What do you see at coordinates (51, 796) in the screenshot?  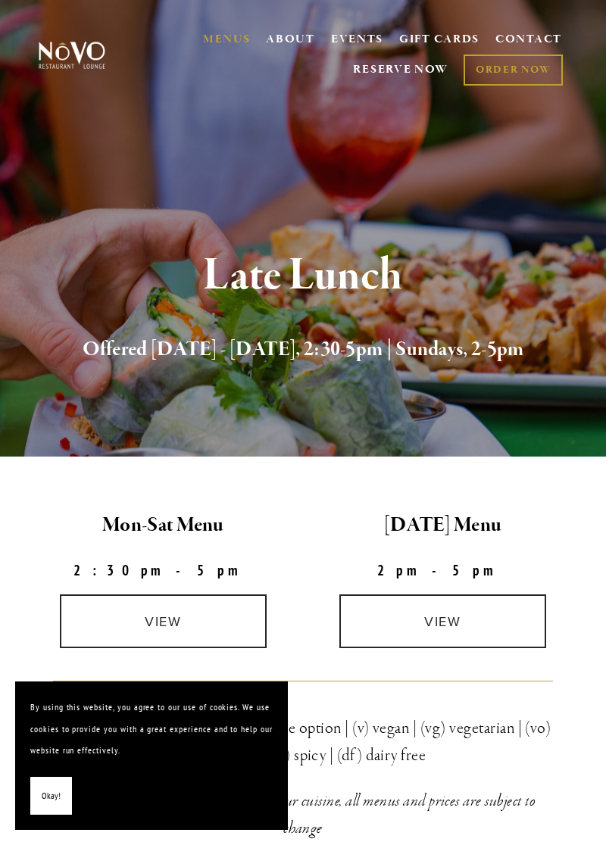 I see `button: Okay!` at bounding box center [51, 796].